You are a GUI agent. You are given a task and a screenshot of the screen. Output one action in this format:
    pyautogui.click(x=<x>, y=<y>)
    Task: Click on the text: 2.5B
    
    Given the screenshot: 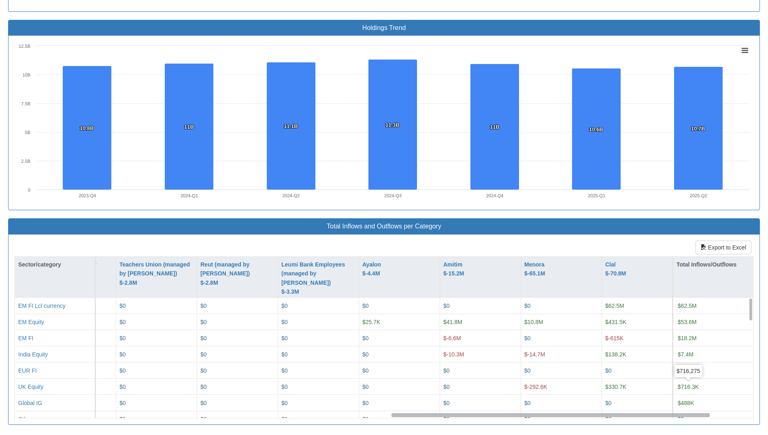 What is the action you would take?
    pyautogui.click(x=25, y=161)
    